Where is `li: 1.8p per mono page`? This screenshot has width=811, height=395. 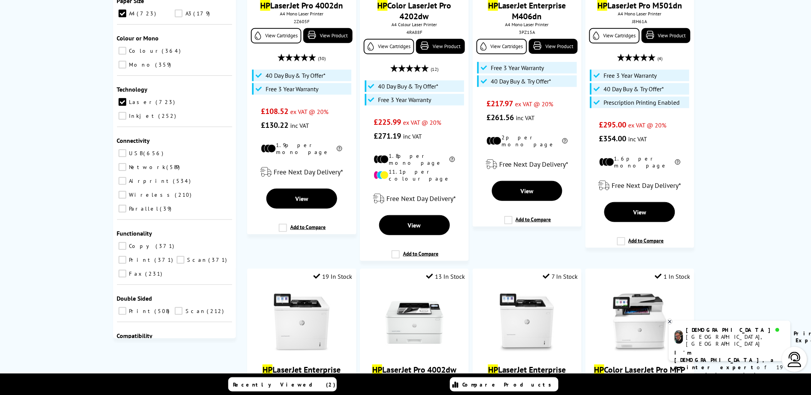 li: 1.8p per mono page is located at coordinates (414, 159).